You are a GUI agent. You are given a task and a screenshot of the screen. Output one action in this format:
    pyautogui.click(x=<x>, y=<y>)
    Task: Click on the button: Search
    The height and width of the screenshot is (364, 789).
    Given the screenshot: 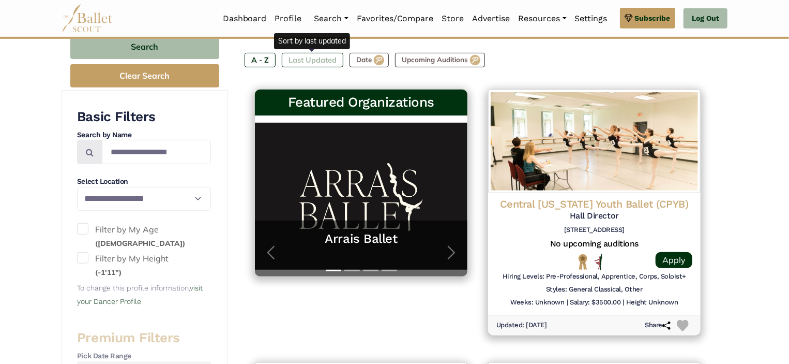 What is the action you would take?
    pyautogui.click(x=145, y=47)
    